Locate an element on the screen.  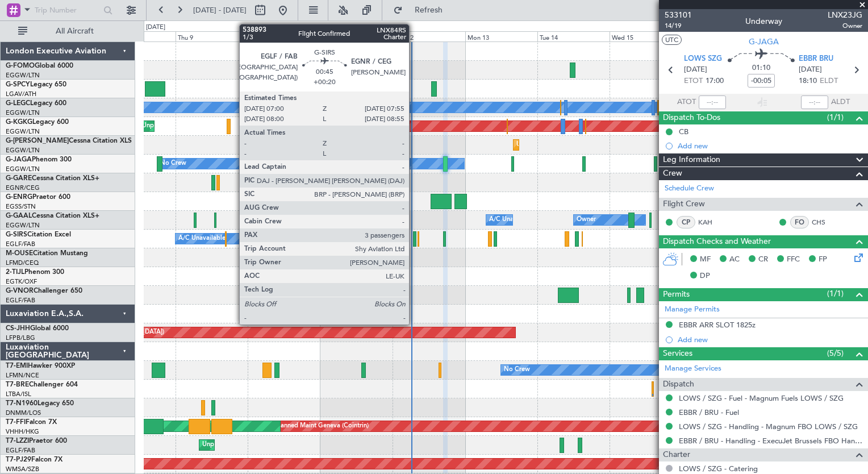
a: LOWS / SZG - Fuel - Magnum Fuels LOWS / SZG is located at coordinates (761, 398).